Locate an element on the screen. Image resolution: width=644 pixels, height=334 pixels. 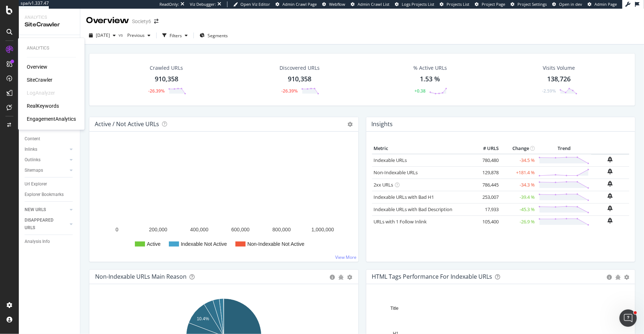
a: Inlinks is located at coordinates (46, 149).